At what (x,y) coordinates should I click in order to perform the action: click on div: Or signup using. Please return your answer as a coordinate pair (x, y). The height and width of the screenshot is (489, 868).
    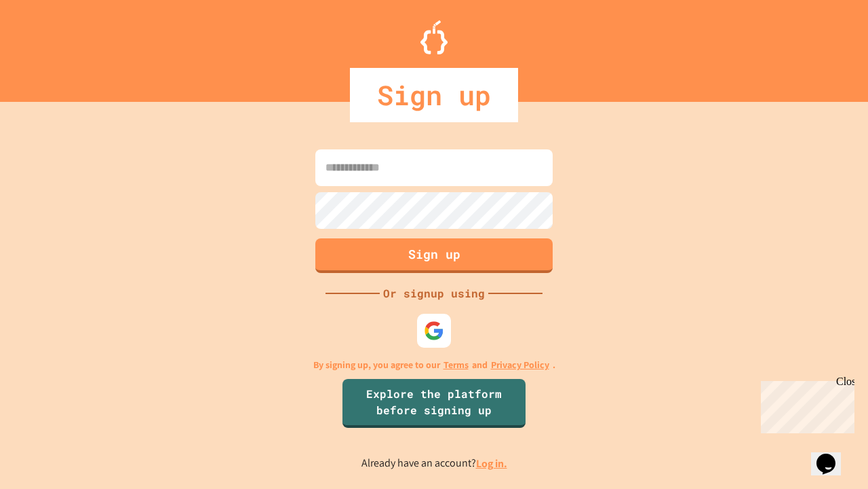
    Looking at the image, I should click on (434, 293).